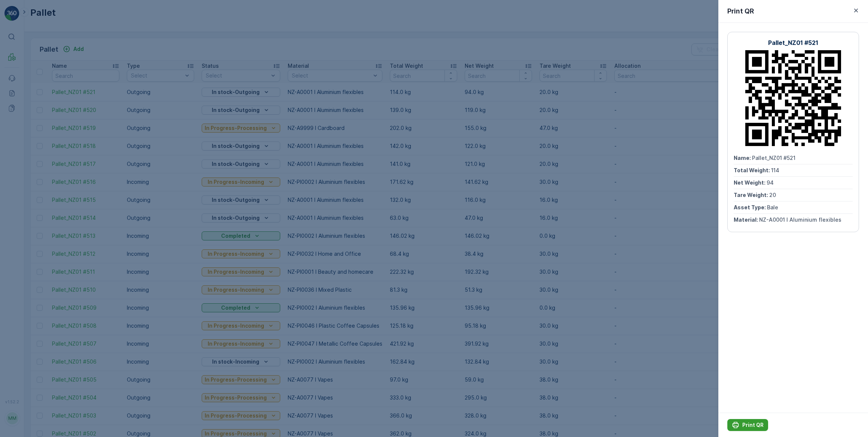 Image resolution: width=868 pixels, height=437 pixels. What do you see at coordinates (770, 182) in the screenshot?
I see `span: 94` at bounding box center [770, 182].